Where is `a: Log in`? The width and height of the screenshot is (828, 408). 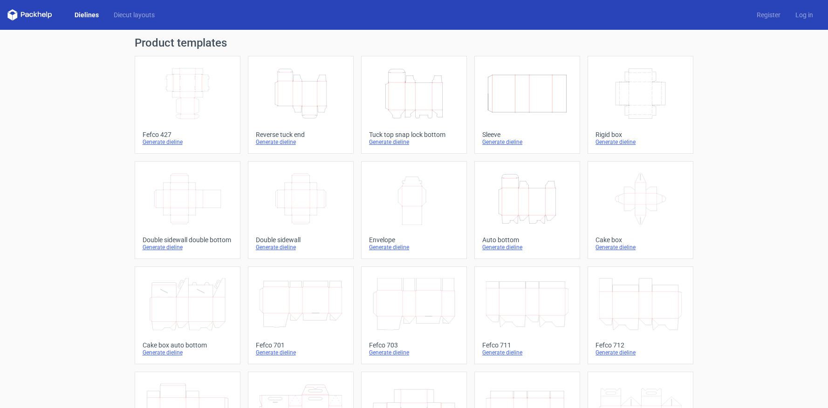 a: Log in is located at coordinates (805, 15).